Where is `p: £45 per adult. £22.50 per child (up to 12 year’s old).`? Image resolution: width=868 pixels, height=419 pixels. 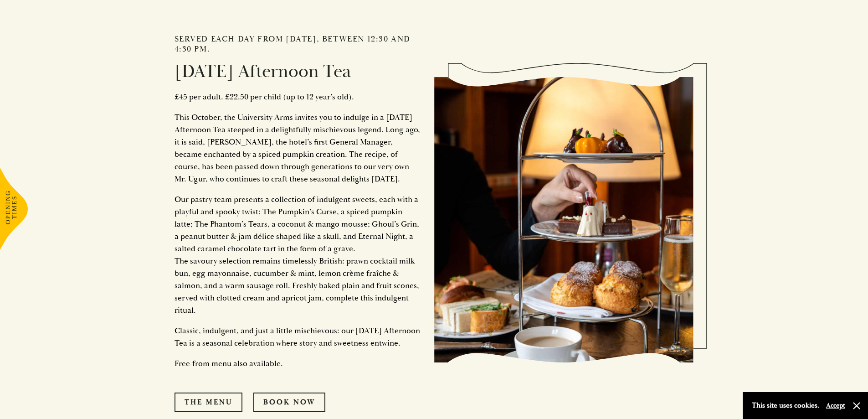 p: £45 per adult. £22.50 per child (up to 12 year’s old). is located at coordinates (298, 97).